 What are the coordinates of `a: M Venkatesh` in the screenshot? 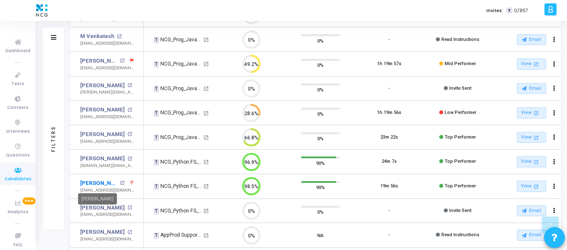 It's located at (97, 36).